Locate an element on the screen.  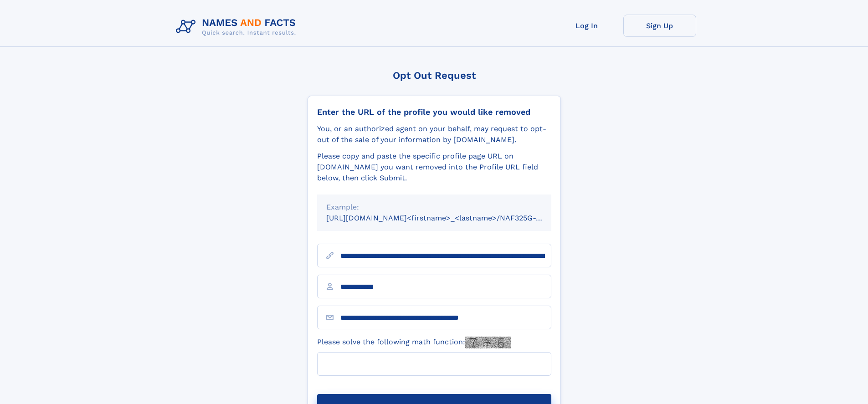
a: Log In is located at coordinates (586, 25).